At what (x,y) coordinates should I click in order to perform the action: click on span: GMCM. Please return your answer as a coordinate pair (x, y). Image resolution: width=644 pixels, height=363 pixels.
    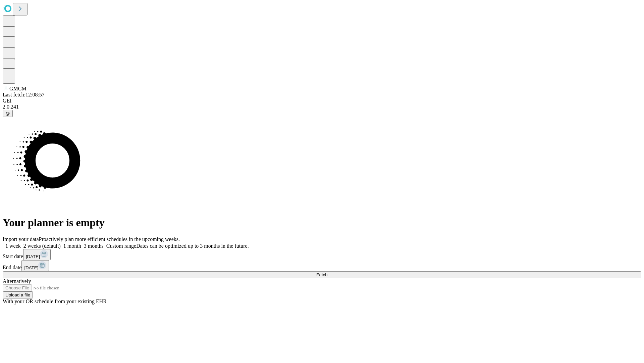
    Looking at the image, I should click on (18, 88).